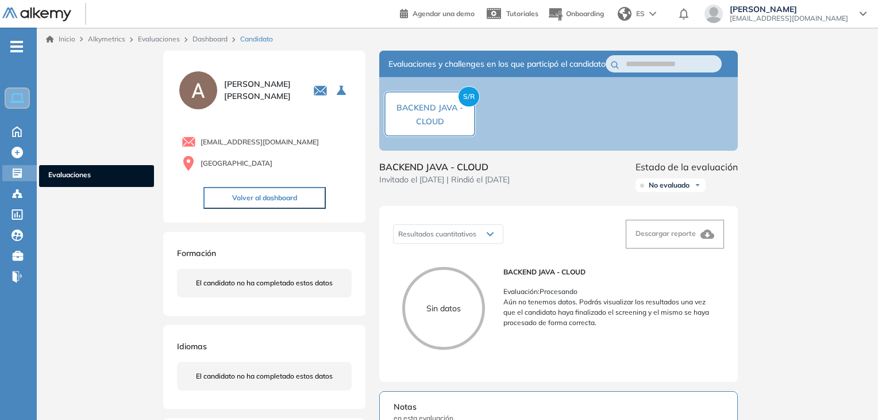 The height and width of the screenshot is (420, 878). What do you see at coordinates (106, 39) in the screenshot?
I see `span: Alkymetrics` at bounding box center [106, 39].